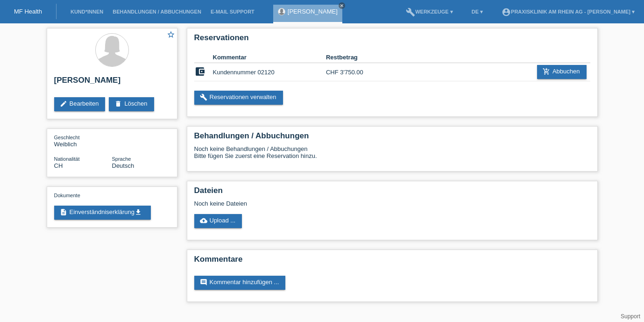 This screenshot has height=322, width=644. What do you see at coordinates (59, 166) in the screenshot?
I see `span: Schweiz` at bounding box center [59, 166].